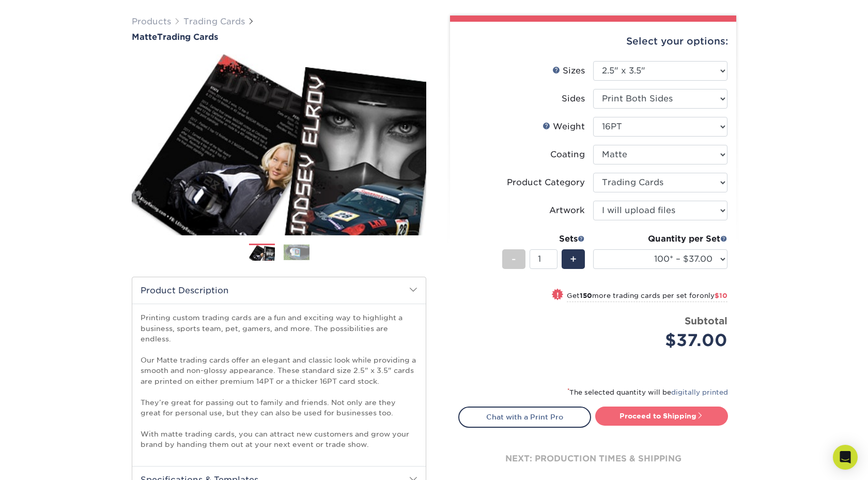 Image resolution: width=868 pixels, height=480 pixels. Describe the element at coordinates (664, 340) in the screenshot. I see `div: $37.00` at that location.